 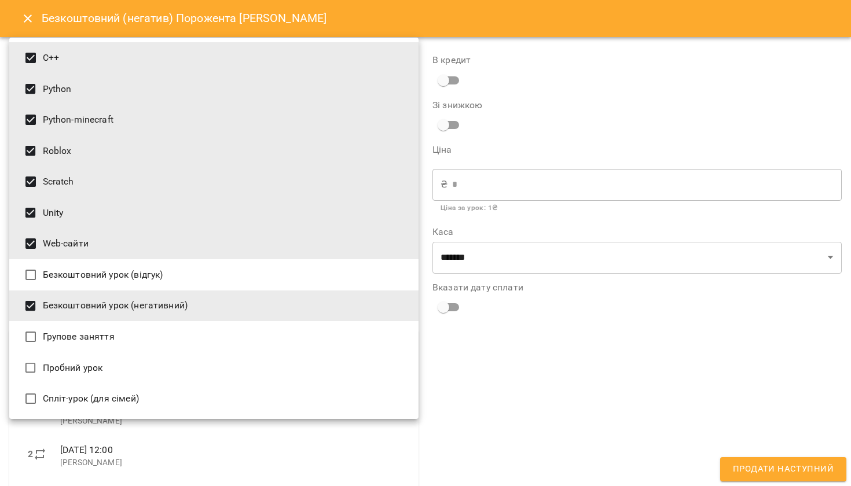 I want to click on li: Roblox, so click(x=214, y=151).